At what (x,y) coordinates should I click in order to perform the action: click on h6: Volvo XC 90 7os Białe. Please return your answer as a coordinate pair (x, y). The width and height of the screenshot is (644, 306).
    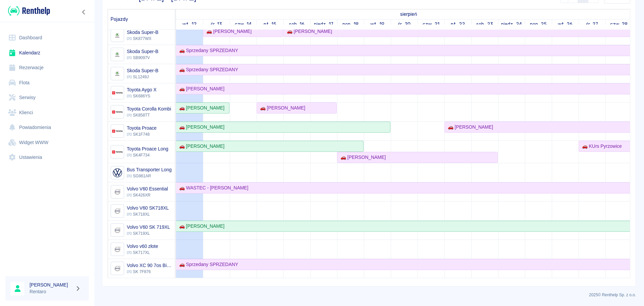
    Looking at the image, I should click on (150, 265).